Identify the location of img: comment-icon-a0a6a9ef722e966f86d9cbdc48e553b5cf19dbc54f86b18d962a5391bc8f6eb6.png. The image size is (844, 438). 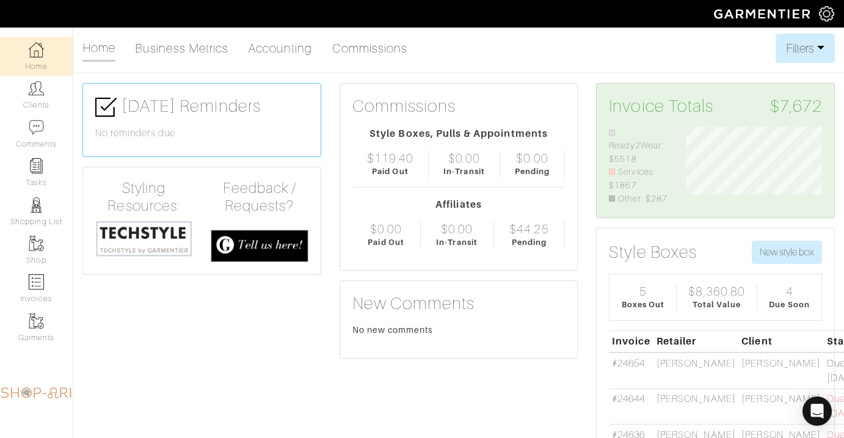
(36, 127).